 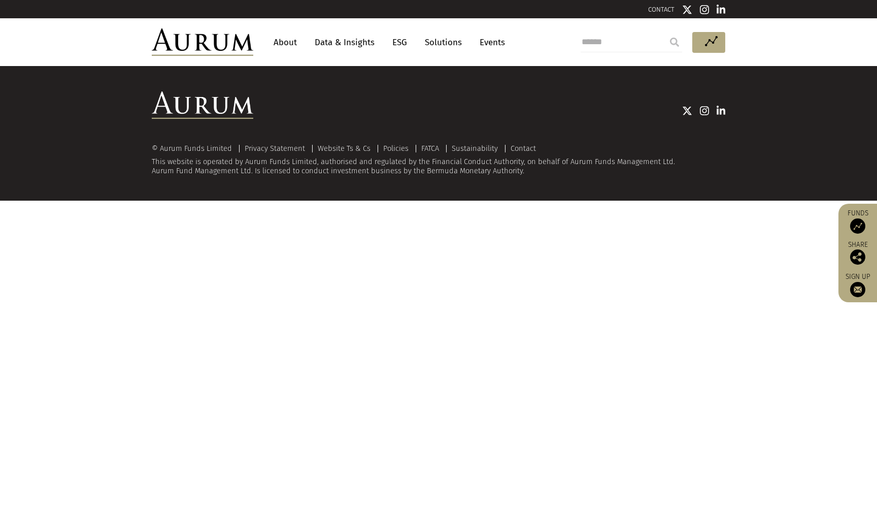 I want to click on div: This website is operated by Aurum Funds Limited, authorised and regulated by the Financial Conduc..., so click(x=439, y=159).